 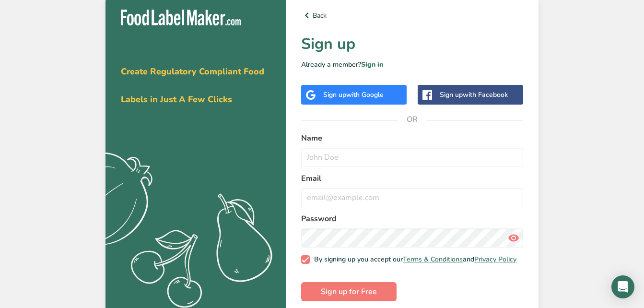 What do you see at coordinates (412, 198) in the screenshot?
I see `input: email@example.com` at bounding box center [412, 198].